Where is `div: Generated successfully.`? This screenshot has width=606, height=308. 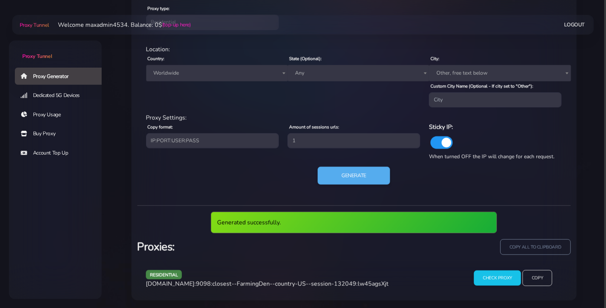 div: Generated successfully. is located at coordinates (354, 222).